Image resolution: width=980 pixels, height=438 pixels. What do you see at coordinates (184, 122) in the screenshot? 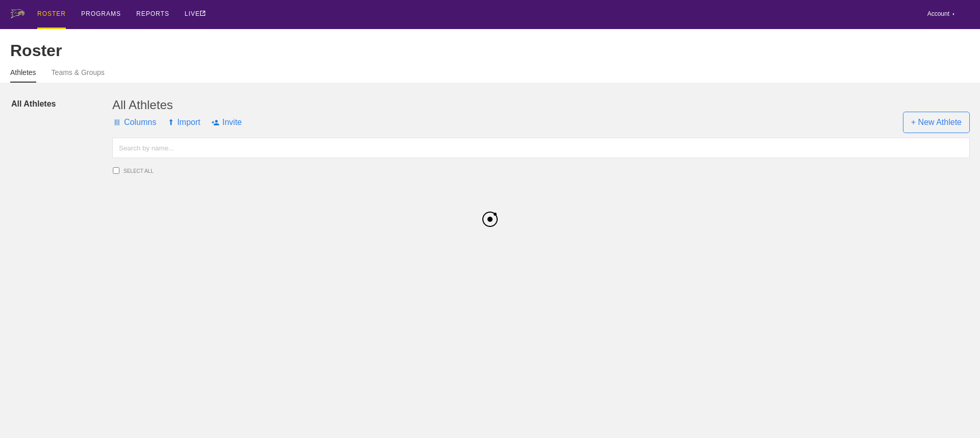
I see `span: Import` at bounding box center [184, 122].